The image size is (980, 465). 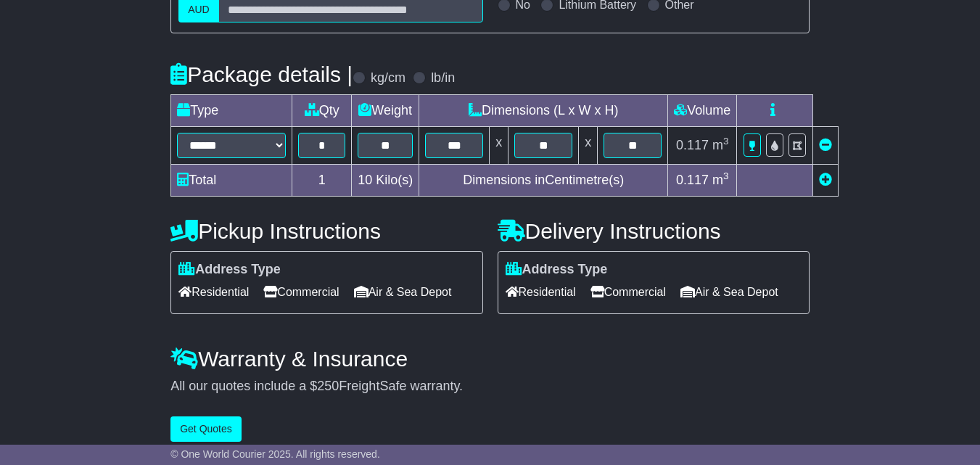 What do you see at coordinates (826, 180) in the screenshot?
I see `a: Add new item` at bounding box center [826, 180].